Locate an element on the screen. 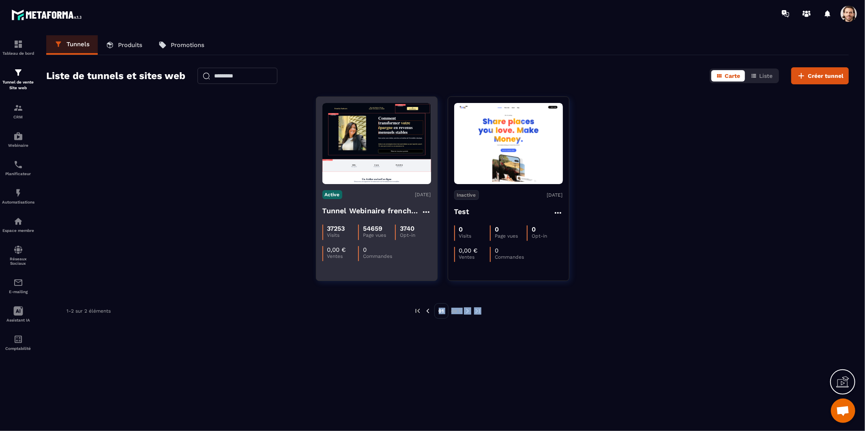 The height and width of the screenshot is (431, 865). button: Créer tunnel is located at coordinates (820, 76).